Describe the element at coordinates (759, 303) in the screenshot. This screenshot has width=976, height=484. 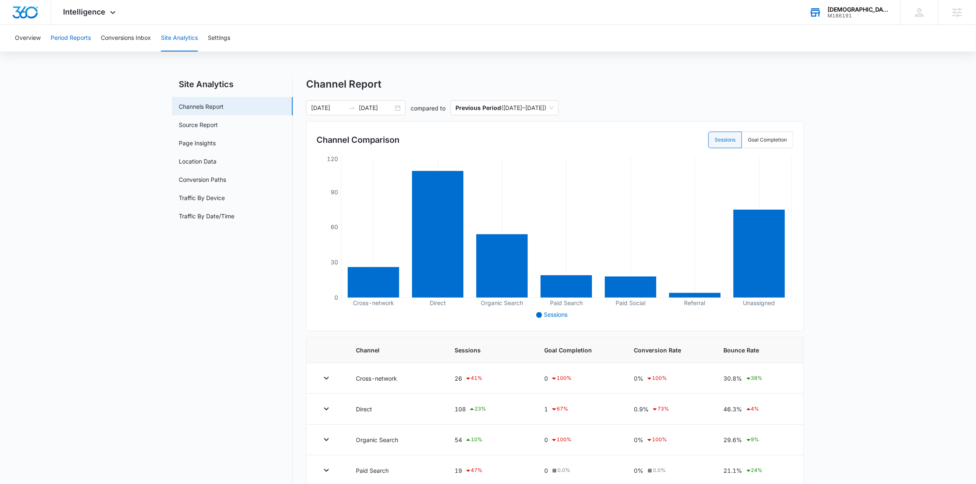
I see `tspan: Unassigned` at that location.